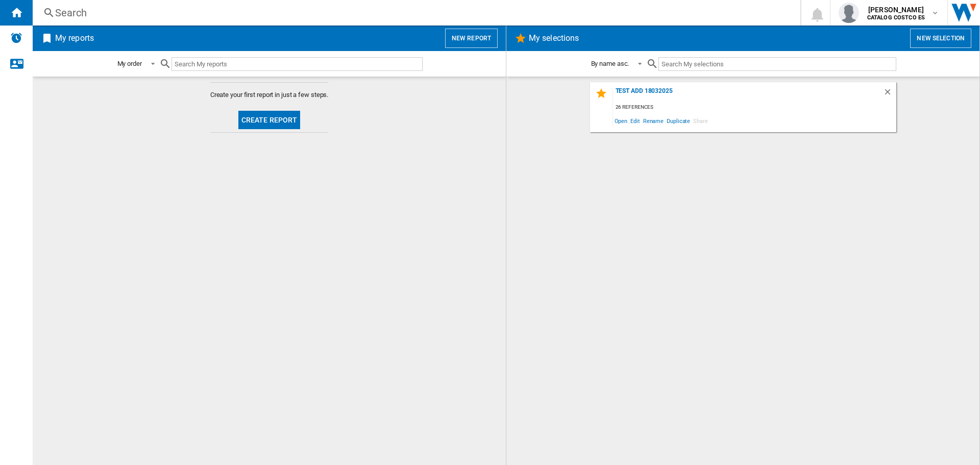 The width and height of the screenshot is (980, 465). I want to click on input: Search My reports, so click(298, 64).